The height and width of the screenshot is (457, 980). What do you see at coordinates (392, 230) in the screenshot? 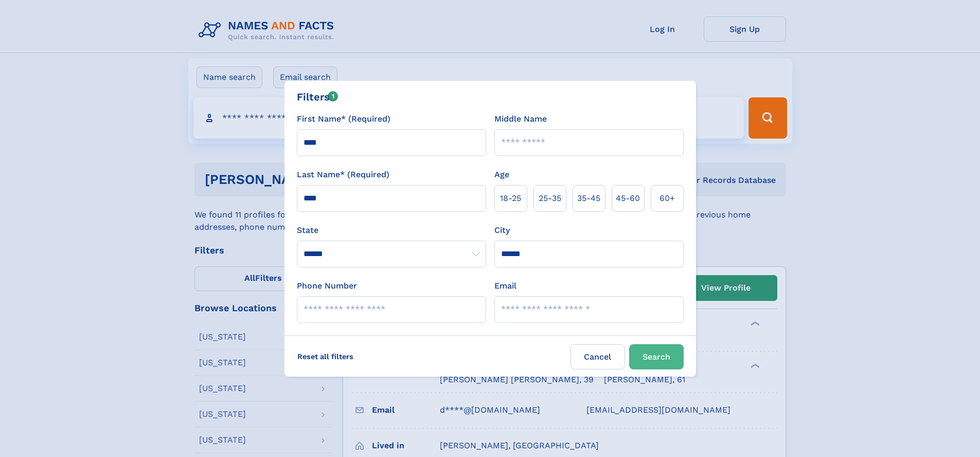
I see `label: State` at bounding box center [392, 230].